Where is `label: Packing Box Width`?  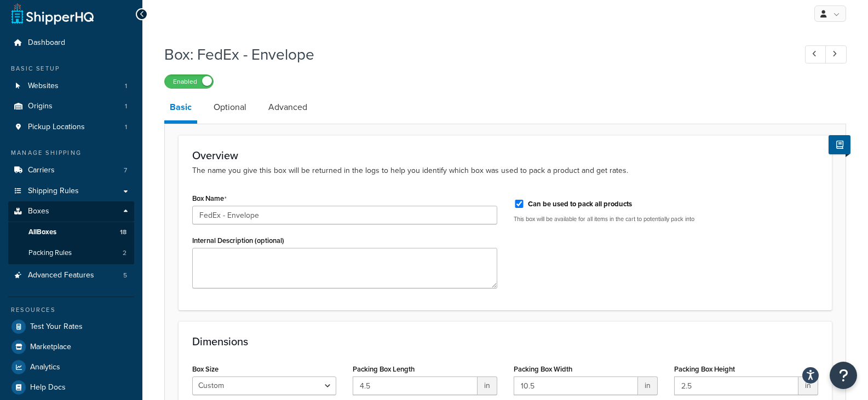
label: Packing Box Width is located at coordinates (542, 369).